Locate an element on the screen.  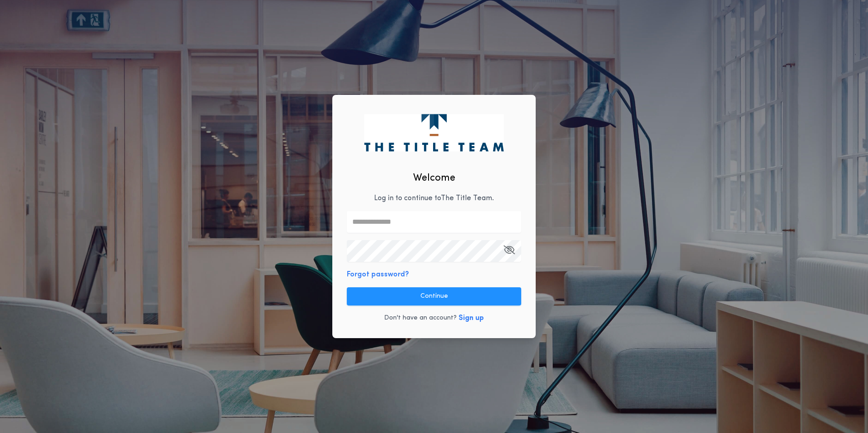
button: Continue is located at coordinates (434, 297).